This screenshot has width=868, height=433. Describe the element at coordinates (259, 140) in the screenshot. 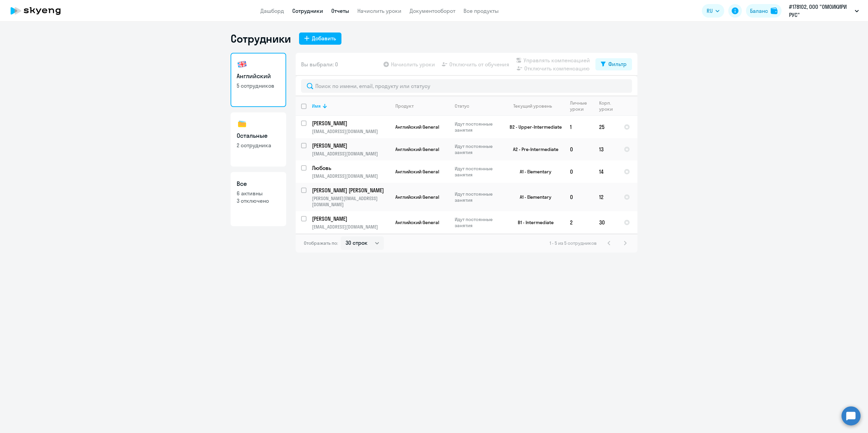

I see `a: Остальные2 сотрудника` at that location.